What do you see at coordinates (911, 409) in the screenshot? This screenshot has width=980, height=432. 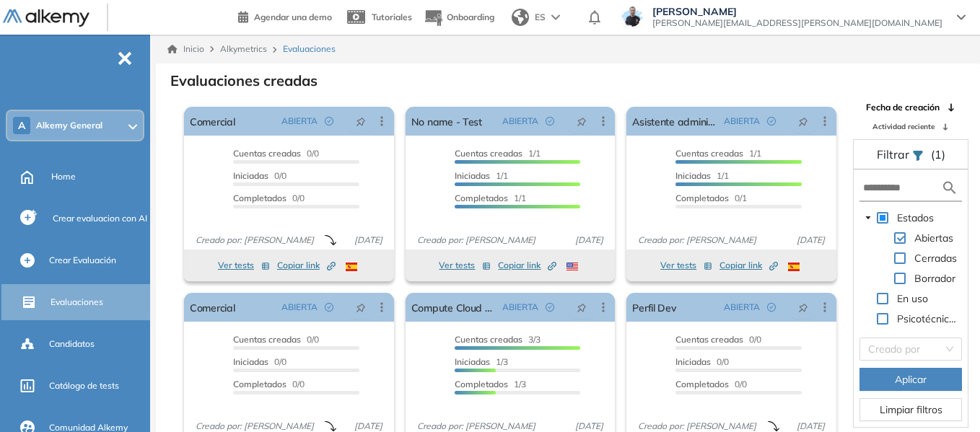 I see `button: Limpiar filtros` at bounding box center [911, 409].